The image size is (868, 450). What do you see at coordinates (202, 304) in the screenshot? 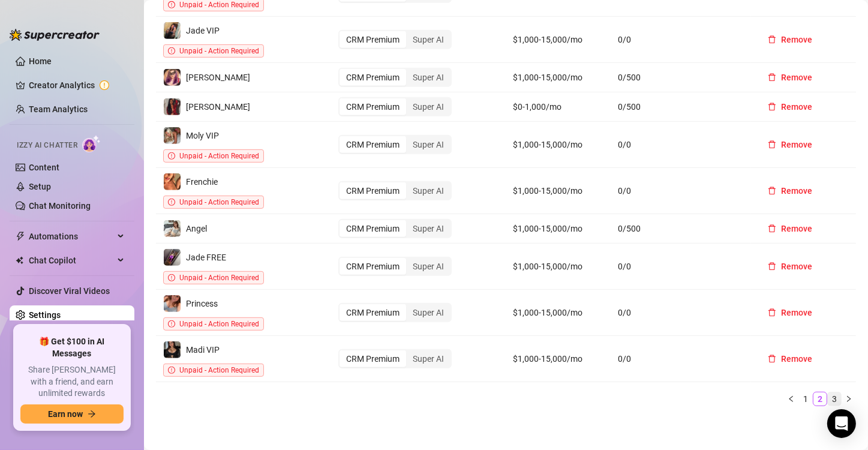
I see `span: Princess` at bounding box center [202, 304].